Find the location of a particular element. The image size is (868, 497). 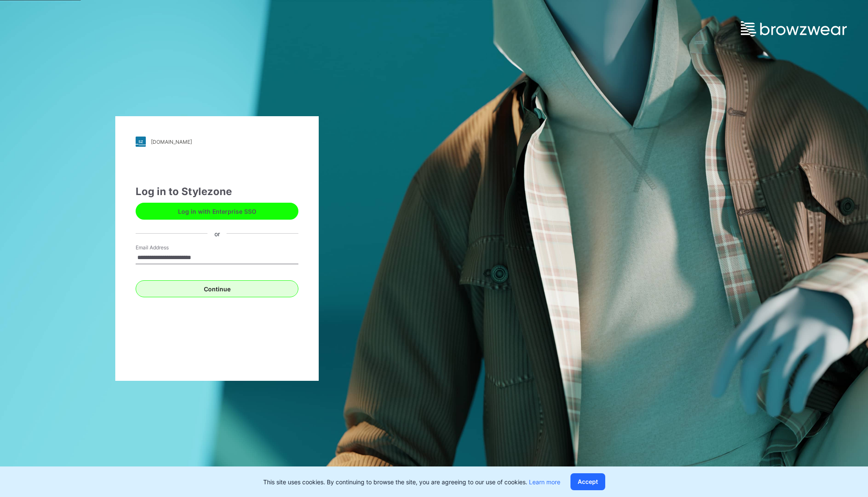

div: Log in to Stylezone is located at coordinates (217, 192).